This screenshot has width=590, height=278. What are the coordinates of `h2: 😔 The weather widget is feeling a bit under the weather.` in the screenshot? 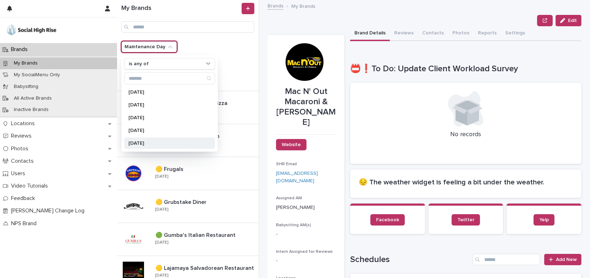 It's located at (466, 182).